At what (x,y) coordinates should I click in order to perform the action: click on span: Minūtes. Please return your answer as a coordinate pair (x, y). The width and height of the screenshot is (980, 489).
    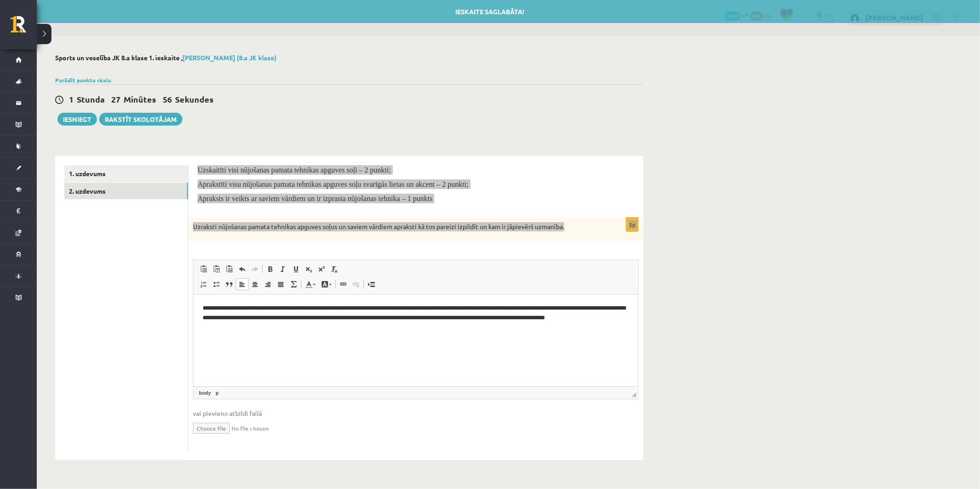
    Looking at the image, I should click on (139, 99).